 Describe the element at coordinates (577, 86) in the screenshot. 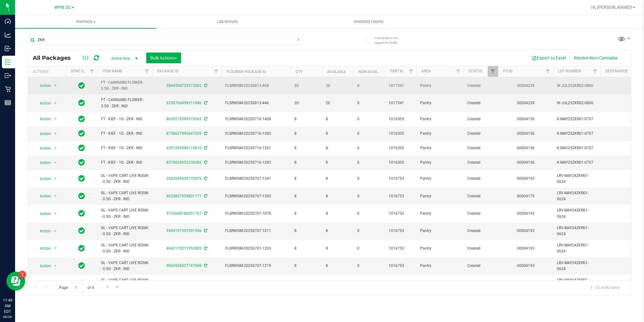

I see `span: W-JUL25ZKR02-0806` at that location.